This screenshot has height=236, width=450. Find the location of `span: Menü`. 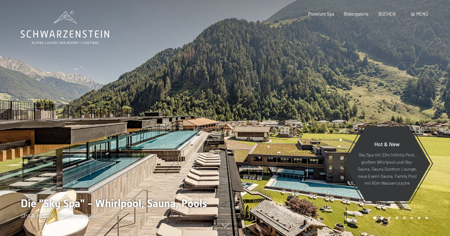

span: Menü is located at coordinates (422, 14).